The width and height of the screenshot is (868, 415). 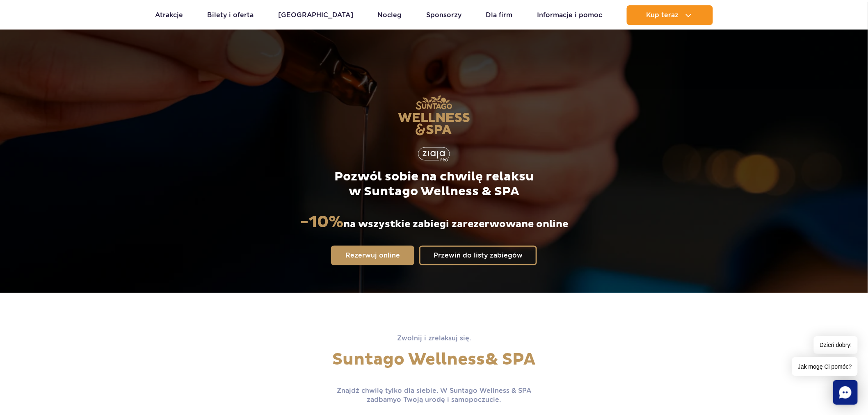 What do you see at coordinates (434, 222) in the screenshot?
I see `p: na wszystkie zabiegi zarezerwowane online` at bounding box center [434, 222].